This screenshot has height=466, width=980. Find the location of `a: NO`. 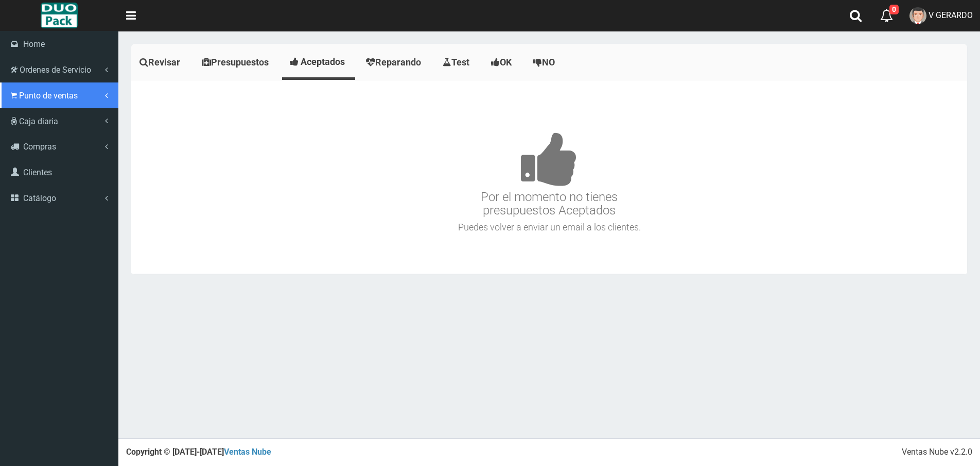

a: NO is located at coordinates (545, 62).